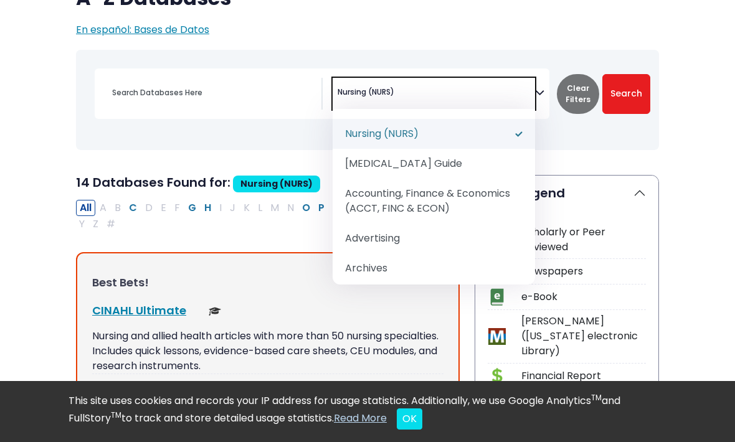  I want to click on span: 14 Databases Found for:, so click(153, 182).